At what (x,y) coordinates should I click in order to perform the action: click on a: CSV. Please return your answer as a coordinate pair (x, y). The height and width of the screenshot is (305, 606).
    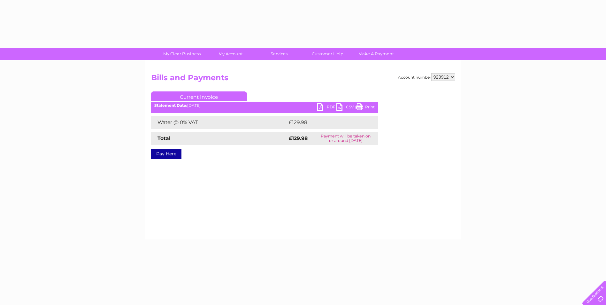
    Looking at the image, I should click on (346, 108).